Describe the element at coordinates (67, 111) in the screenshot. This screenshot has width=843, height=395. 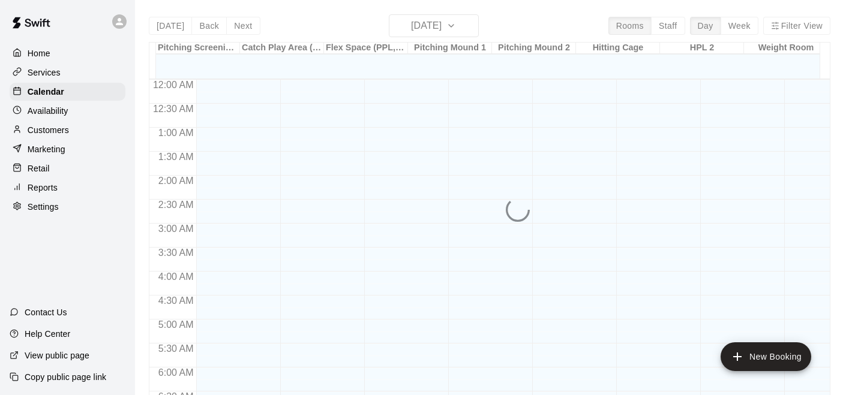
I see `div: Availability` at that location.